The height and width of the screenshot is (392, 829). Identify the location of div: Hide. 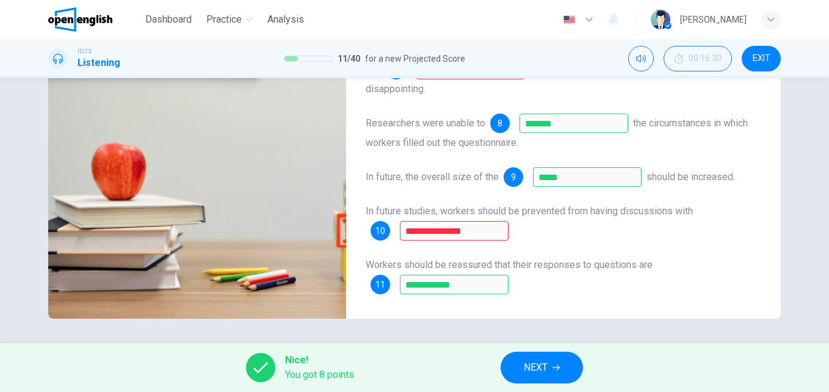
(697, 59).